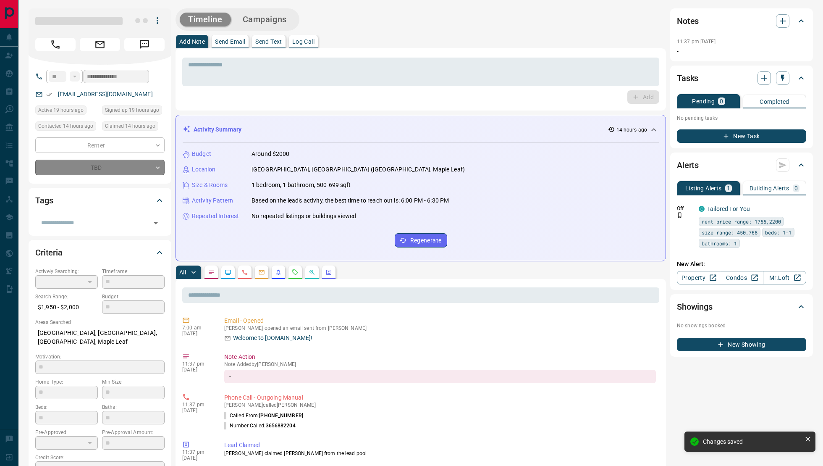  What do you see at coordinates (729, 188) in the screenshot?
I see `p: 1` at bounding box center [729, 188].